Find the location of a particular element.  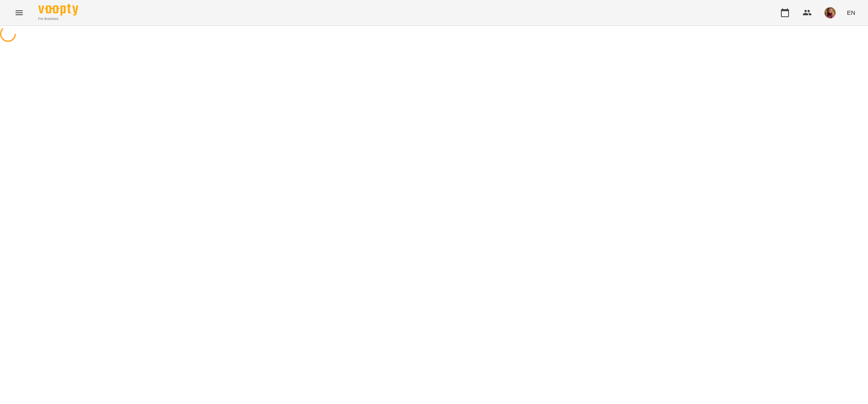

button: Menu is located at coordinates (19, 13).